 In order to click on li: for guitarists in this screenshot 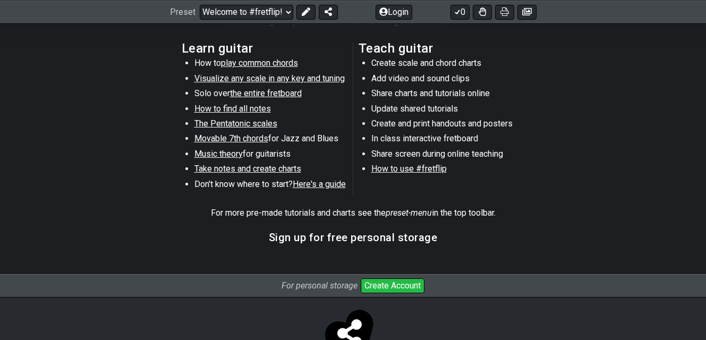, I will do `click(270, 156)`.